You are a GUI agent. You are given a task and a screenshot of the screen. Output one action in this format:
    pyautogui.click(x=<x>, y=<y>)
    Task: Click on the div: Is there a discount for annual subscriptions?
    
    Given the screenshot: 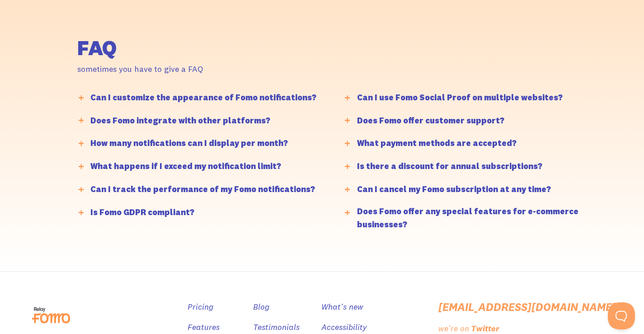 What is the action you would take?
    pyautogui.click(x=450, y=167)
    